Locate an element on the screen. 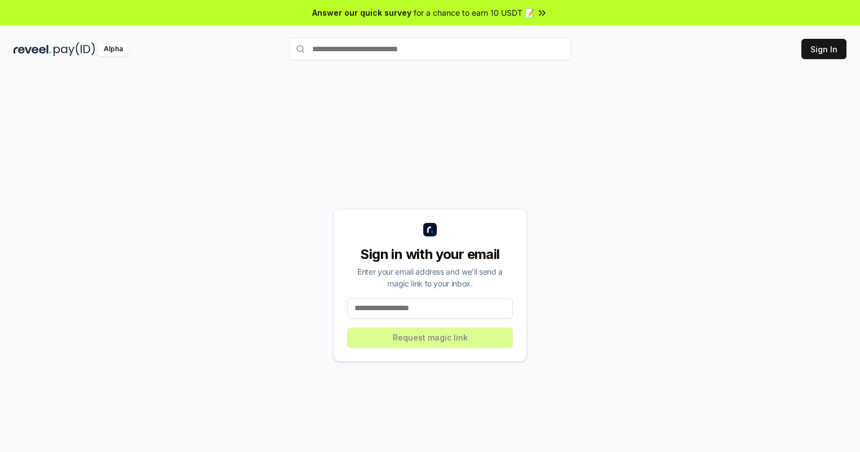 The height and width of the screenshot is (452, 860). div: Sign in with your email is located at coordinates (430, 255).